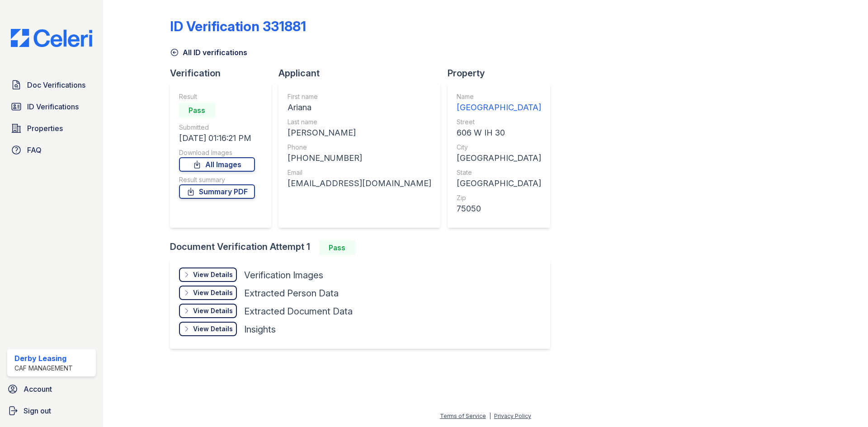  Describe the element at coordinates (217, 153) in the screenshot. I see `div: Download Images` at that location.